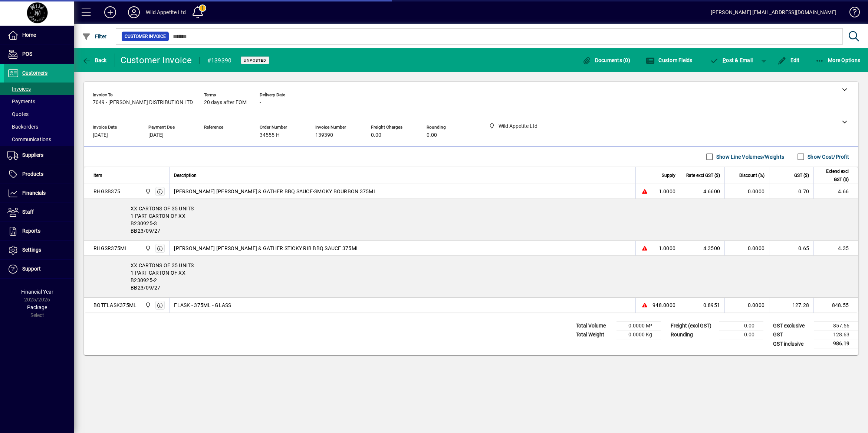 Image resolution: width=868 pixels, height=433 pixels. What do you see at coordinates (23, 126) in the screenshot?
I see `span: Backorders` at bounding box center [23, 126].